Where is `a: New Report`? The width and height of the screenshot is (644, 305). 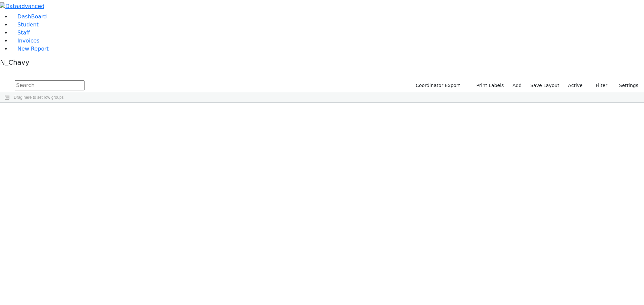 a: New Report is located at coordinates (30, 48).